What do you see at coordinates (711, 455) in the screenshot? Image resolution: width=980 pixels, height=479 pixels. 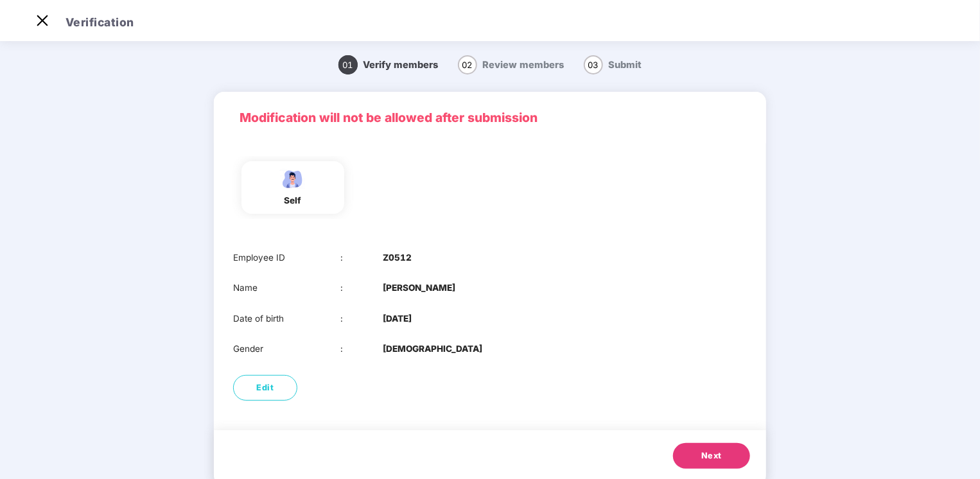 I see `span: Next` at bounding box center [711, 455].